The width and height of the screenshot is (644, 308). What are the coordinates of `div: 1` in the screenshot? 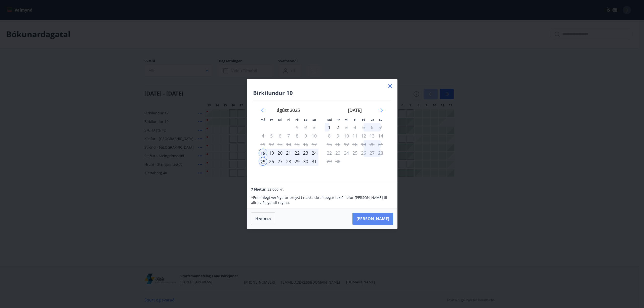 It's located at (329, 127).